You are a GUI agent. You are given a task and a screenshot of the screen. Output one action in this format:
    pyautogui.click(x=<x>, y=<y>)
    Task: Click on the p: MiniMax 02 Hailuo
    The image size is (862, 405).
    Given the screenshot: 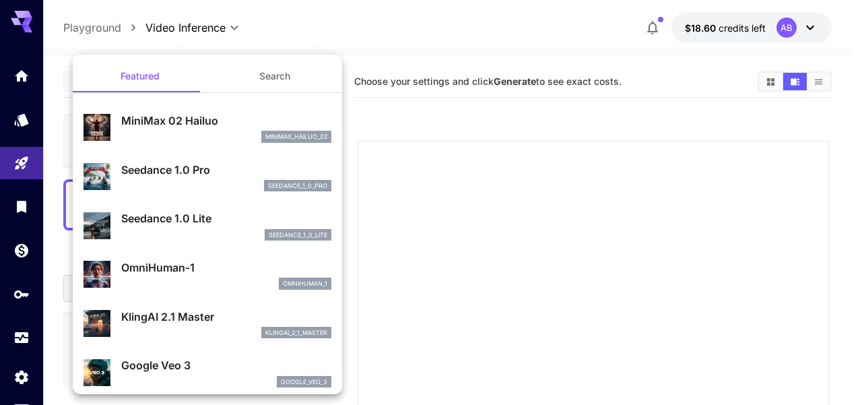 What is the action you would take?
    pyautogui.click(x=226, y=121)
    